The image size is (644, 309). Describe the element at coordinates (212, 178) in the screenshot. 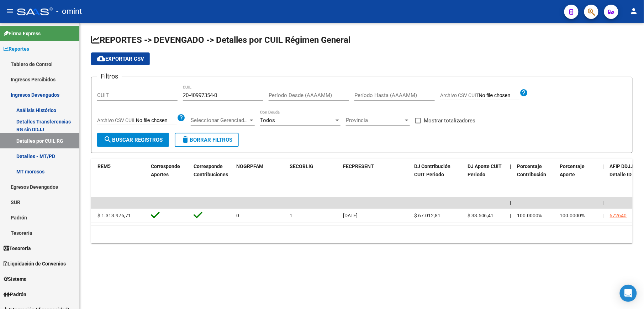

I see `datatable-header-cell: Corresponde Contribuciones` at that location.